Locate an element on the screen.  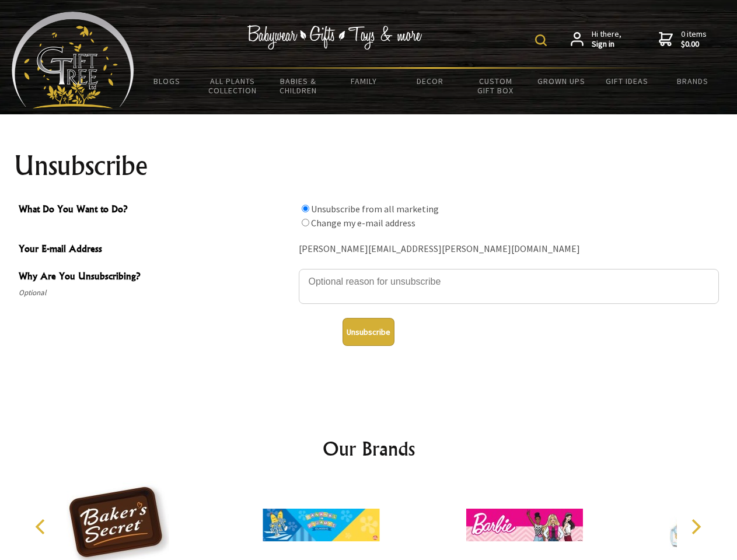
a: BLOGS is located at coordinates (167, 81).